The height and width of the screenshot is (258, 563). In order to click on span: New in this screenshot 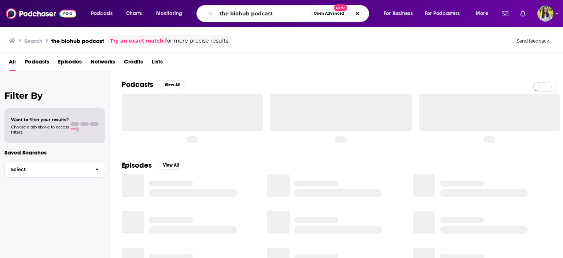, I will do `click(341, 8)`.